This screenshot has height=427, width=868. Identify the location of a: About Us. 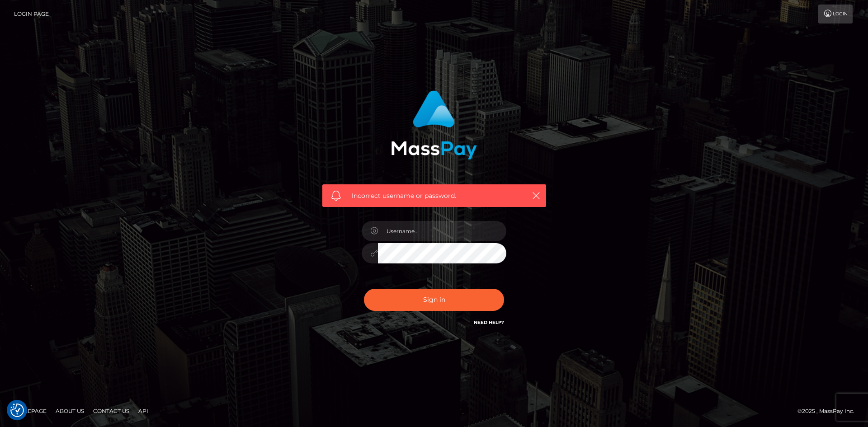
(69, 411).